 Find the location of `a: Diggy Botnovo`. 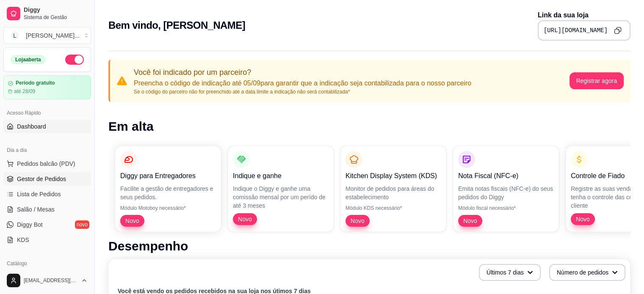

a: Diggy Botnovo is located at coordinates (47, 225).